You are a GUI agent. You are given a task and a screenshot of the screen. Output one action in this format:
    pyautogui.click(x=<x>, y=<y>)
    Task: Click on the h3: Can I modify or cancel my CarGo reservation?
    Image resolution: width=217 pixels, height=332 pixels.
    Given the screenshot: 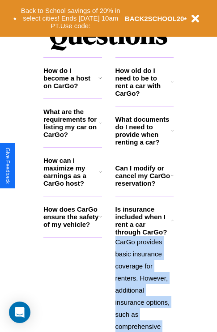 What is the action you would take?
    pyautogui.click(x=143, y=175)
    